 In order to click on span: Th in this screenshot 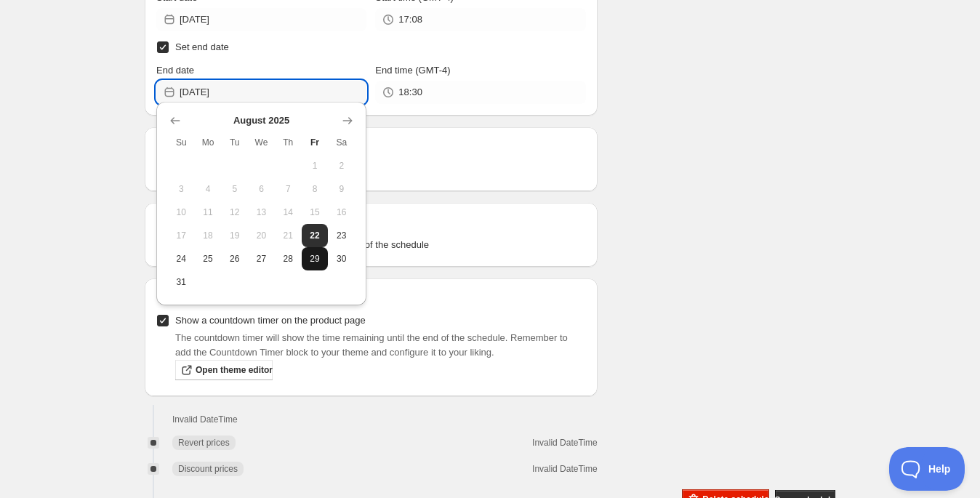, I will do `click(288, 142)`.